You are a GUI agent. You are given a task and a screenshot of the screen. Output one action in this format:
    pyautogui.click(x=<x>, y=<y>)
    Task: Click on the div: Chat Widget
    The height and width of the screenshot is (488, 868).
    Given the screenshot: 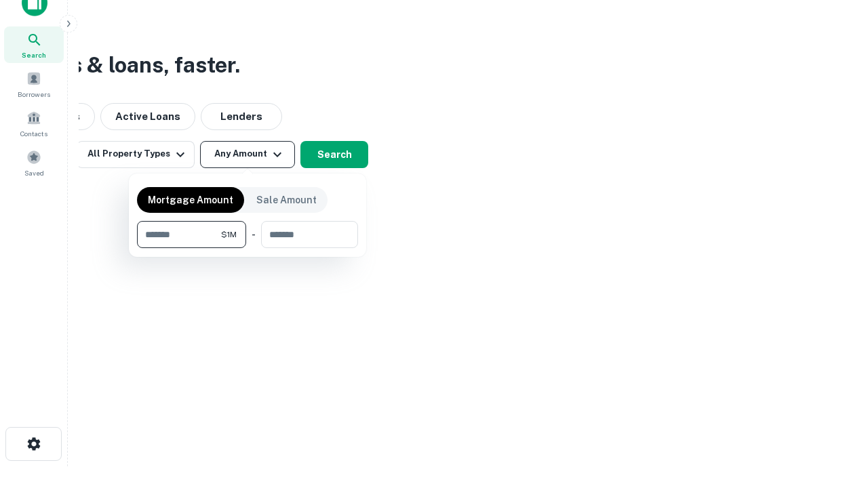 What is the action you would take?
    pyautogui.click(x=834, y=412)
    